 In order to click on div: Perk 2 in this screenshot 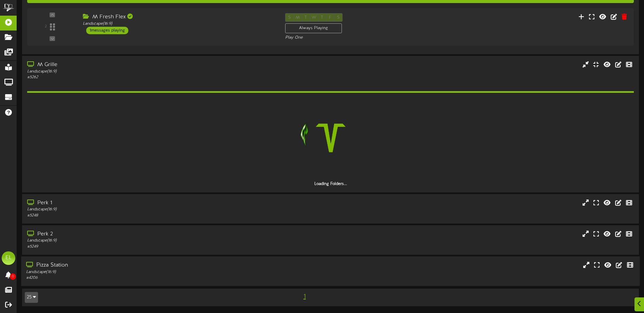, I will do `click(151, 234)`.